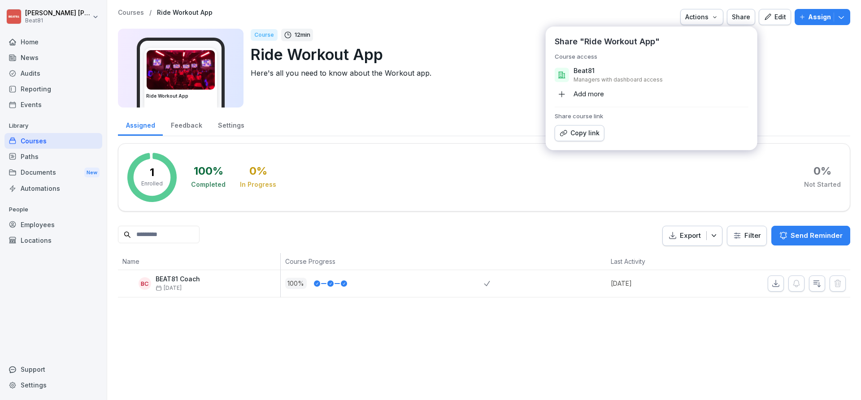  I want to click on a: Automations, so click(53, 188).